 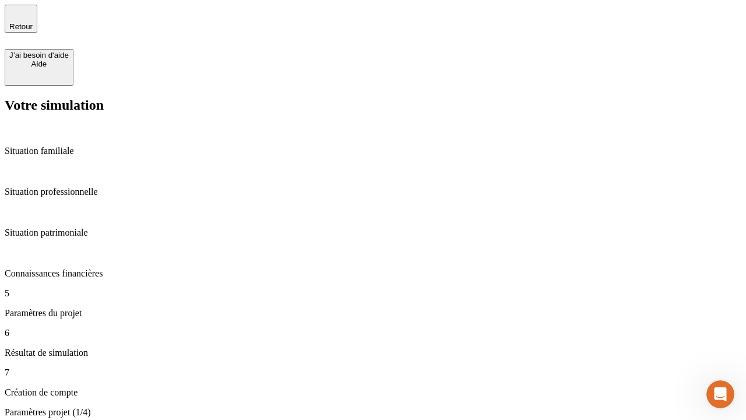 What do you see at coordinates (373, 192) in the screenshot?
I see `p: Situation professionnelle` at bounding box center [373, 192].